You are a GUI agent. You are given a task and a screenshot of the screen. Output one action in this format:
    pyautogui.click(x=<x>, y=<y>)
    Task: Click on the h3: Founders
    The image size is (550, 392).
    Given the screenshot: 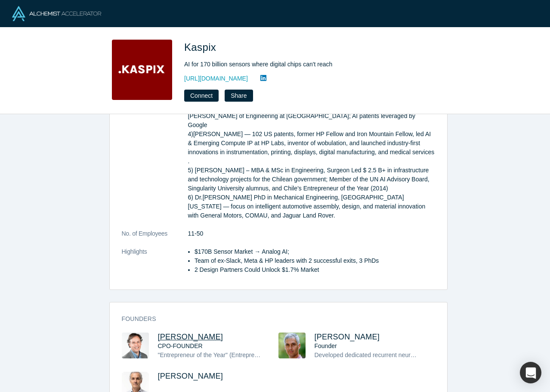 What is the action you would take?
    pyautogui.click(x=273, y=319)
    